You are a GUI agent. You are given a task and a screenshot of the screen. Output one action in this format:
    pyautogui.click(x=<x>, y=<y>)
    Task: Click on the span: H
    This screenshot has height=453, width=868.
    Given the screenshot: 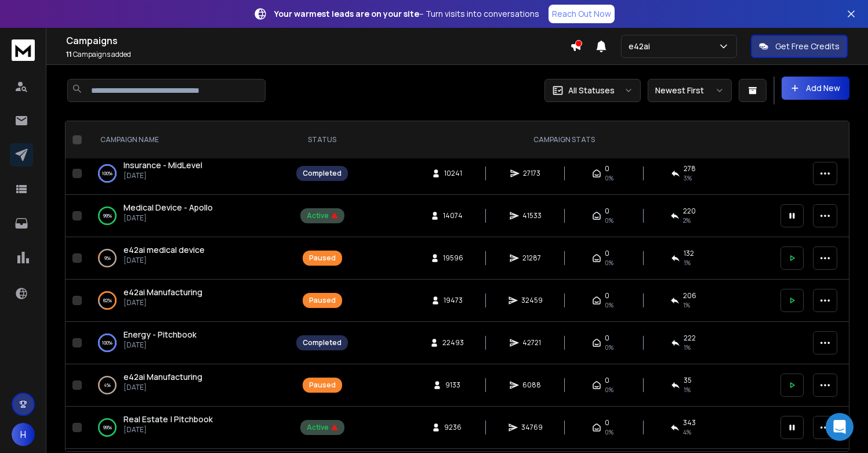 What is the action you would take?
    pyautogui.click(x=23, y=435)
    